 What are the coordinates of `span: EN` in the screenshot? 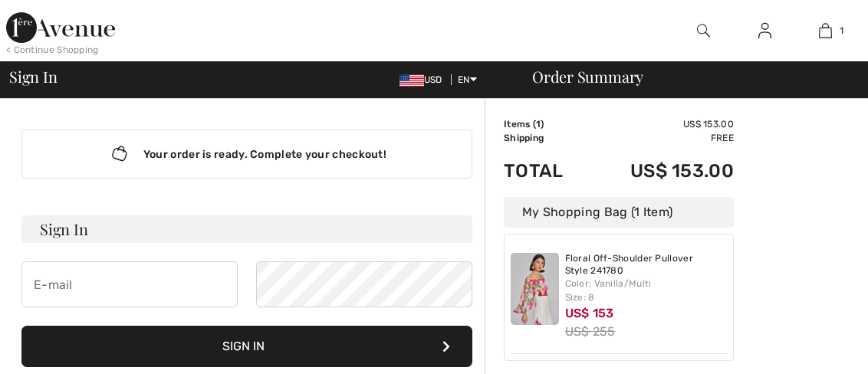 It's located at (467, 79).